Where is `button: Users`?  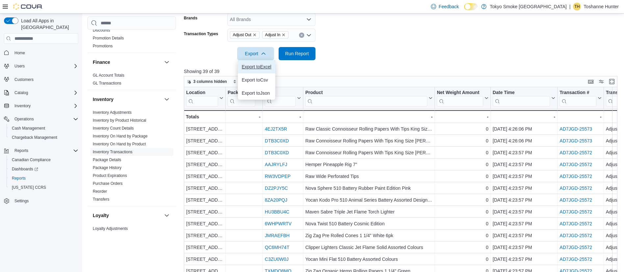 button: Users is located at coordinates (41, 66).